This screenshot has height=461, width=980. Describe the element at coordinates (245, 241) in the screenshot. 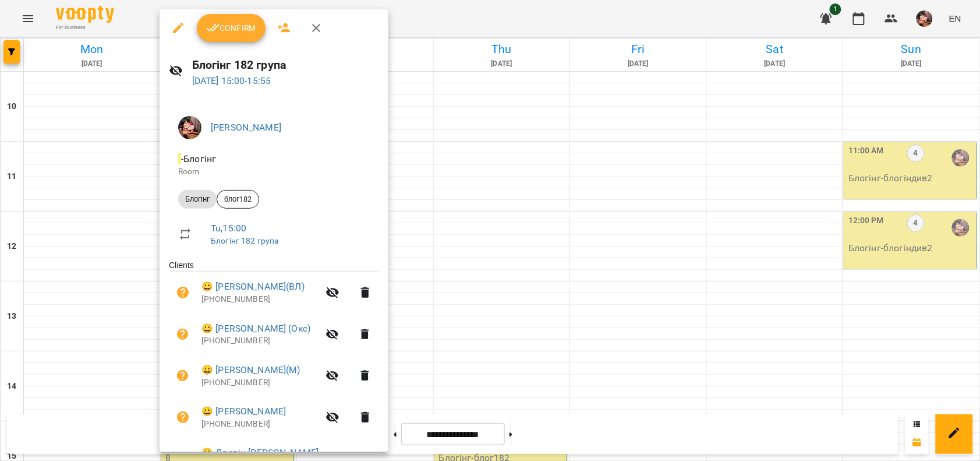

I see `a: Блогінг 182 група` at that location.